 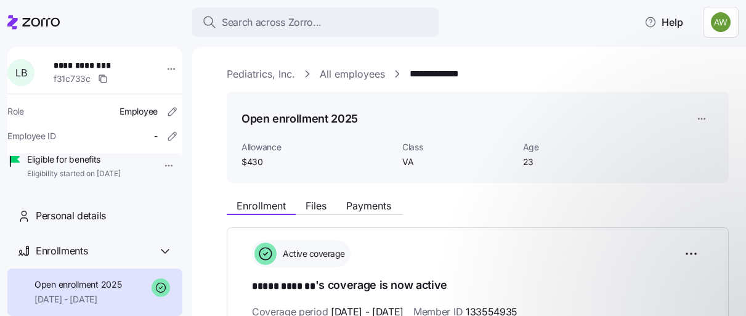 I want to click on span: Employee, so click(x=139, y=111).